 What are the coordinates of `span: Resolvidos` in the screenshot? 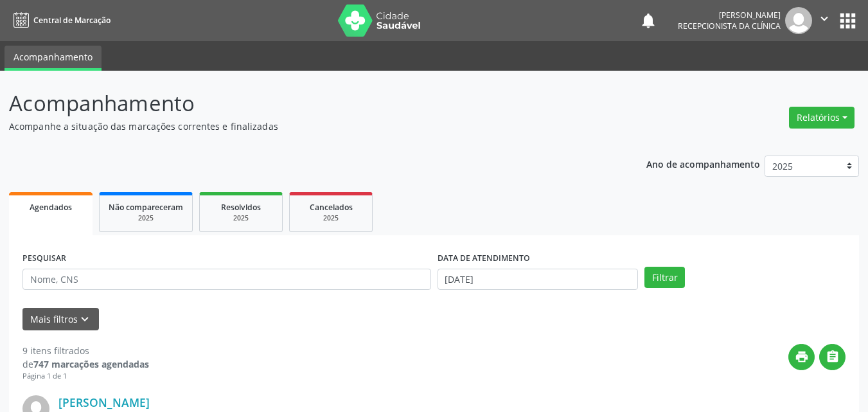 It's located at (241, 207).